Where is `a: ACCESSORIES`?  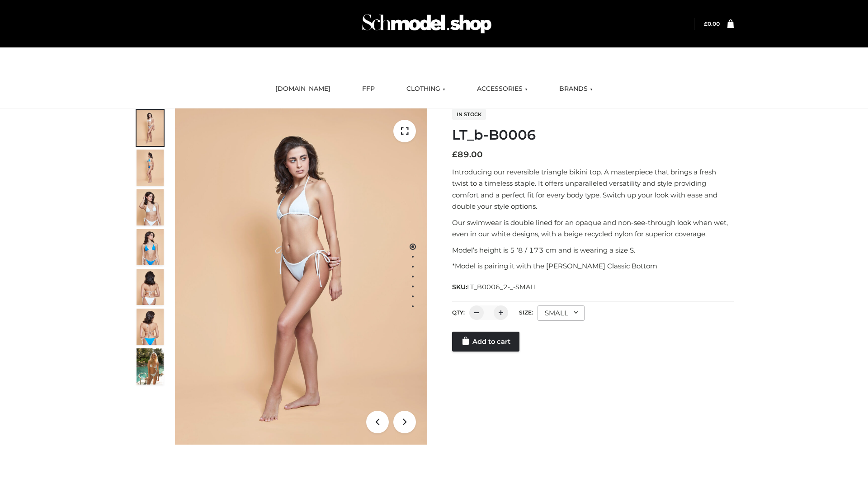 a: ACCESSORIES is located at coordinates (502, 89).